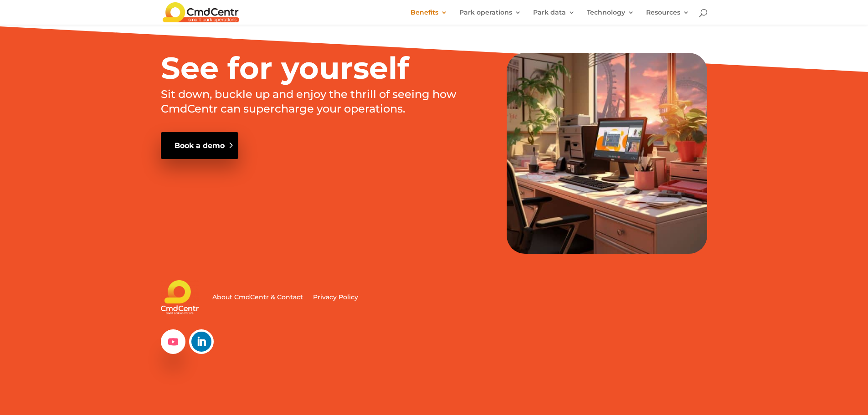 This screenshot has width=868, height=415. I want to click on a: Book a demo, so click(200, 146).